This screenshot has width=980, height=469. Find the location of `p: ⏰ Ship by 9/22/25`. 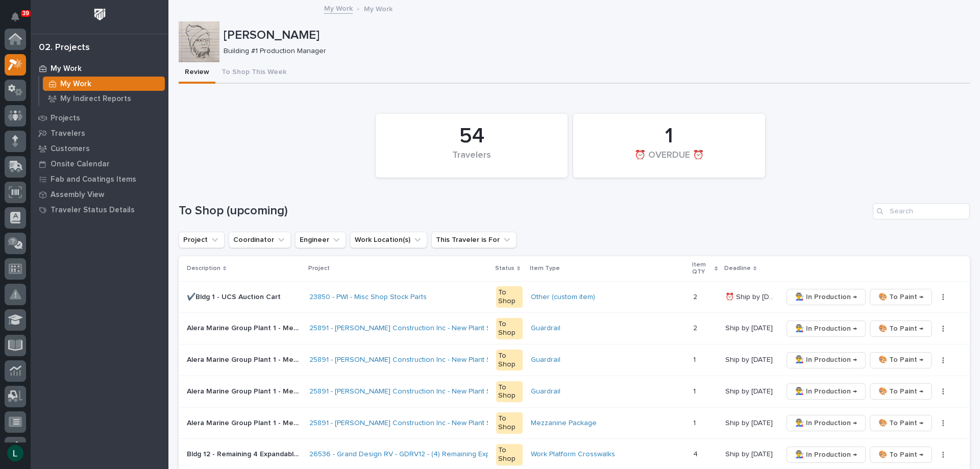

p: ⏰ Ship by 9/22/25 is located at coordinates (750, 296).